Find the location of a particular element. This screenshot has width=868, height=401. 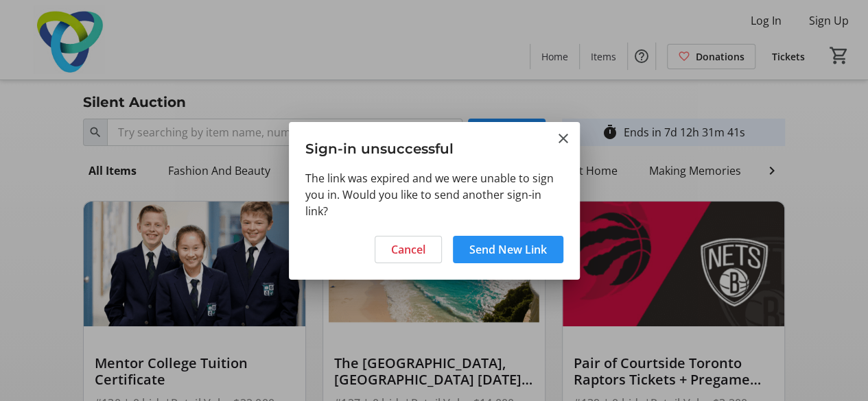

button: Cancel is located at coordinates (408, 249).